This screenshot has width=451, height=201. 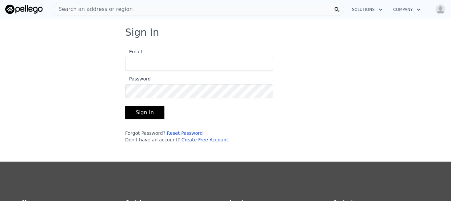 What do you see at coordinates (441, 9) in the screenshot?
I see `img: avatar` at bounding box center [441, 9].